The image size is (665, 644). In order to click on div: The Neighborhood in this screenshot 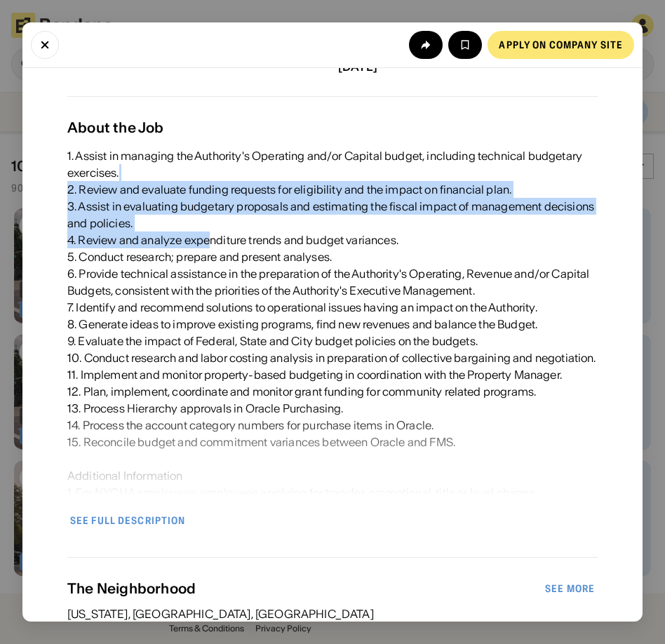, I will do `click(304, 588)`.